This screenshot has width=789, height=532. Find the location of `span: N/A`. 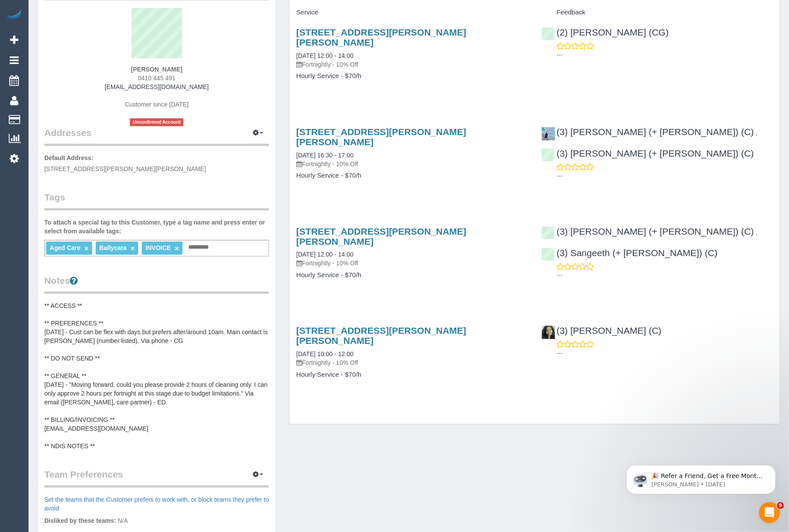

span: N/A is located at coordinates (122, 520).